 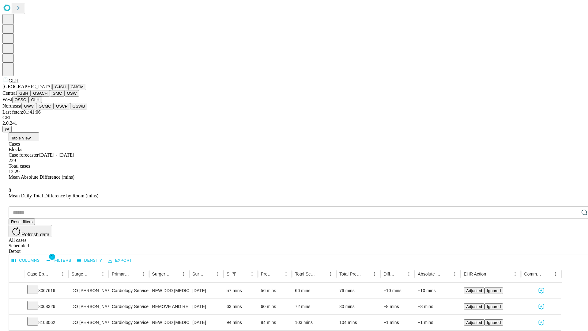 I want to click on div: 63 mins, so click(x=241, y=306).